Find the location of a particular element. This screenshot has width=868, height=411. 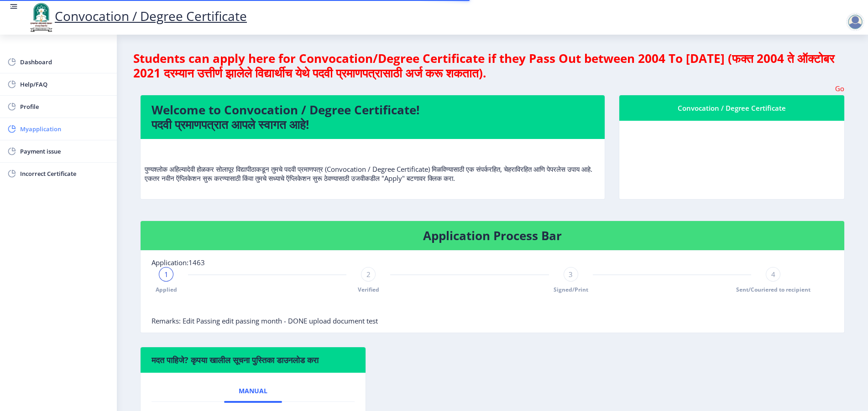

span: 4 is located at coordinates (773, 274).